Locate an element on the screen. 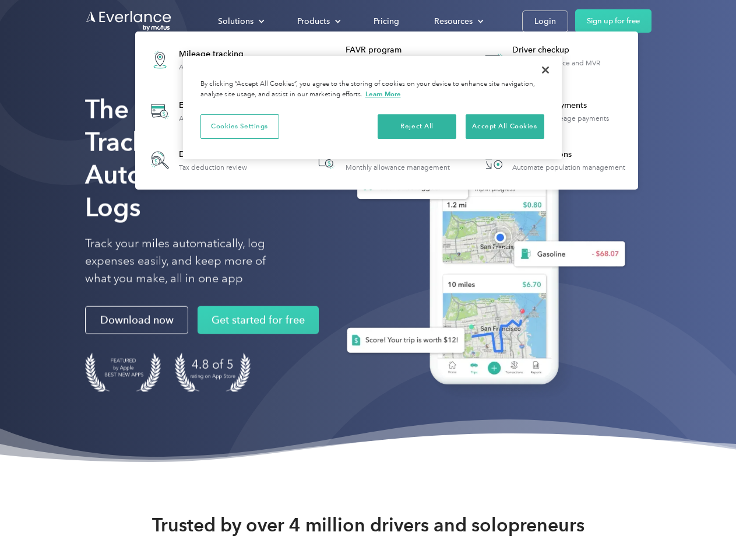 This screenshot has height=560, width=736. a: Accountable planMonthly allowance management is located at coordinates (382, 160).